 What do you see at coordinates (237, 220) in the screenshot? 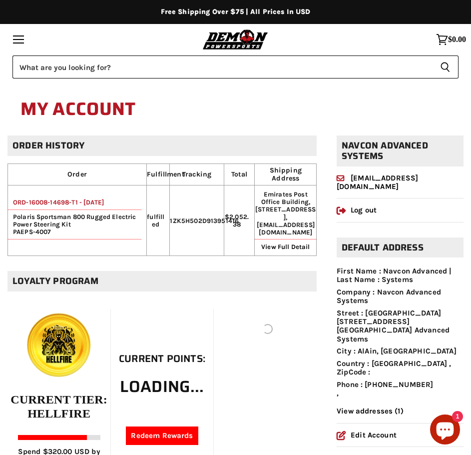
I see `span: $2,052.38` at bounding box center [237, 220].